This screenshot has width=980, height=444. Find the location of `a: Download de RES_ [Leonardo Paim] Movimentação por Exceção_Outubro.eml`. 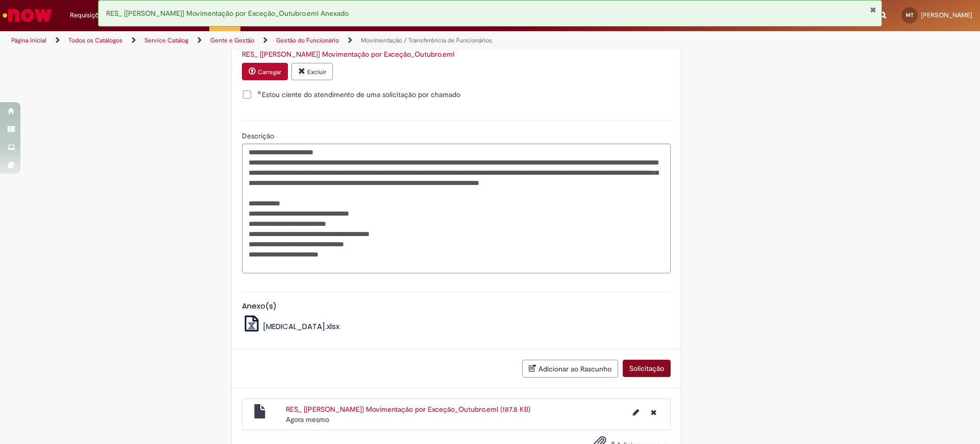

a: Download de RES_ [Leonardo Paim] Movimentação por Exceção_Outubro.eml is located at coordinates (348, 54).